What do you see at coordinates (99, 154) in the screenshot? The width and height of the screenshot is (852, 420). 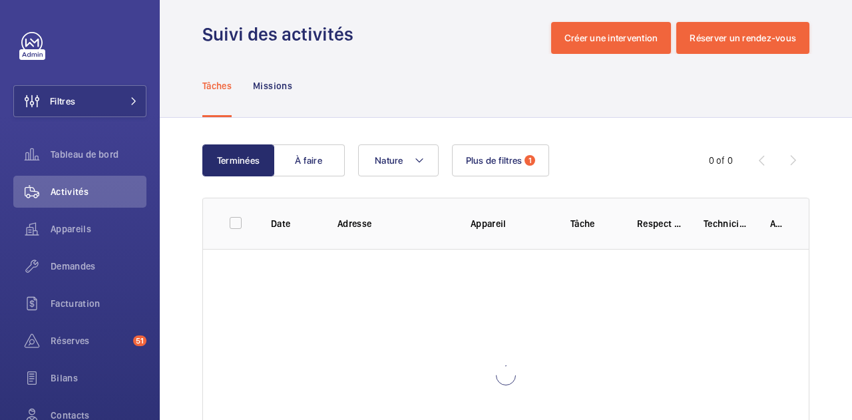 I see `span: Tableau de bord` at bounding box center [99, 154].